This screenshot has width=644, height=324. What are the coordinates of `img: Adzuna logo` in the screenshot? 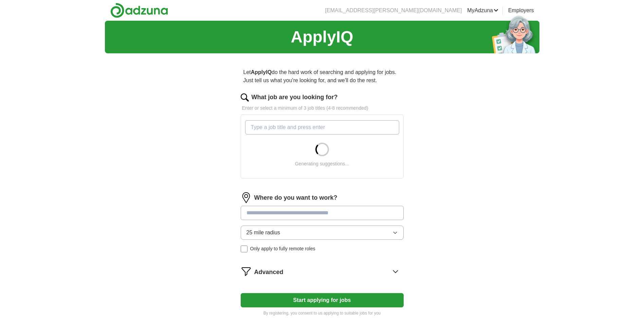 It's located at (139, 10).